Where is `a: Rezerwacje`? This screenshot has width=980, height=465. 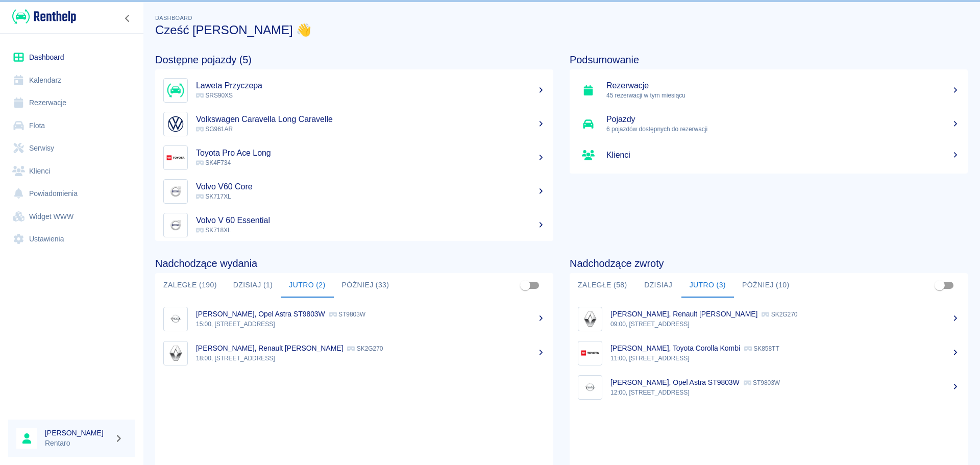
a: Rezerwacje is located at coordinates (71, 102).